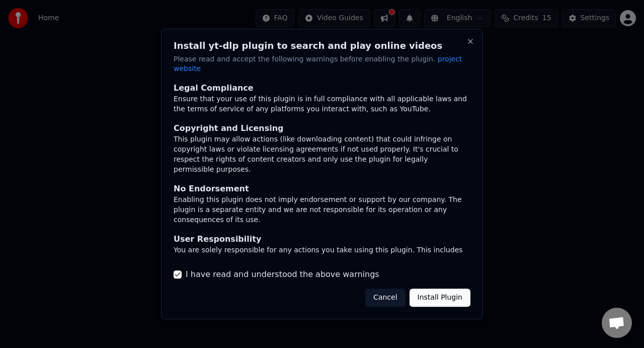  What do you see at coordinates (322, 64) in the screenshot?
I see `p: Please read and accept the following warnings before enabling the plugin.` at bounding box center [322, 64].